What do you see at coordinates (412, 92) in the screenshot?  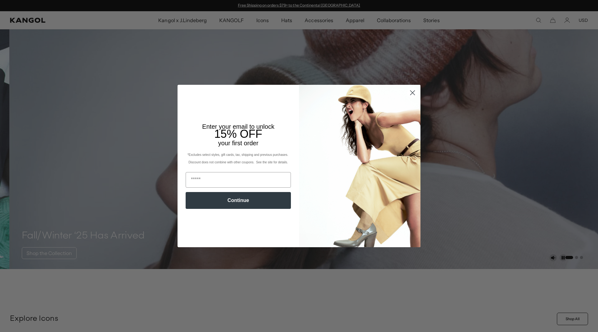 I see `button: Close dialog` at bounding box center [412, 92].